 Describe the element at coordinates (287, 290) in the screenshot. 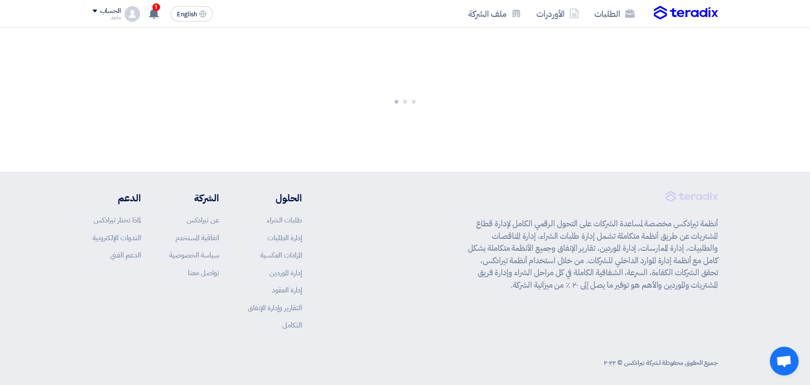

I see `a: إدارة العقود` at that location.